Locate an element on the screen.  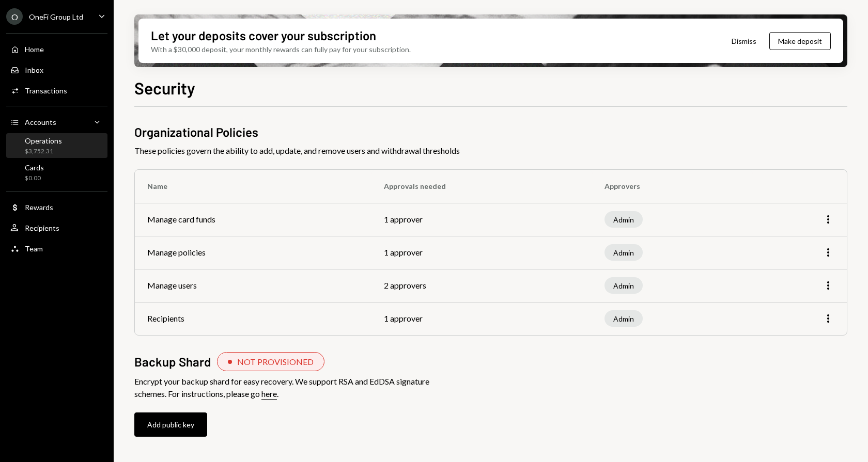
td: Manage users is located at coordinates (253, 286).